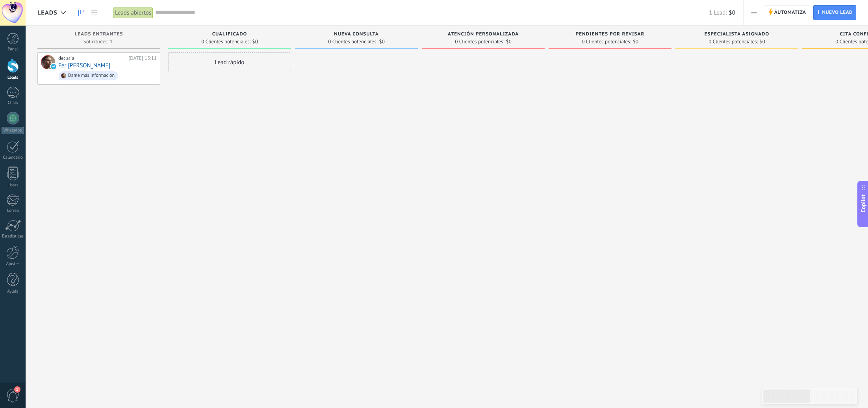 The image size is (868, 408). Describe the element at coordinates (13, 78) in the screenshot. I see `div: Leads` at that location.